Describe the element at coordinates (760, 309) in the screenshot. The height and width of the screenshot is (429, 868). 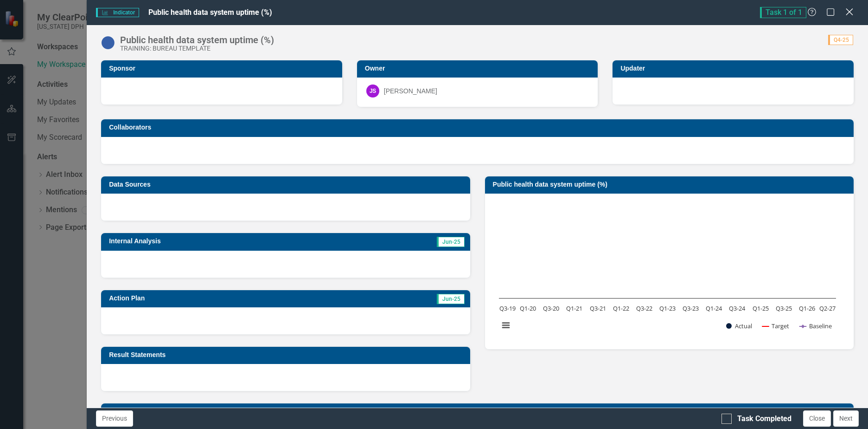
I see `text: Q1-25` at that location.